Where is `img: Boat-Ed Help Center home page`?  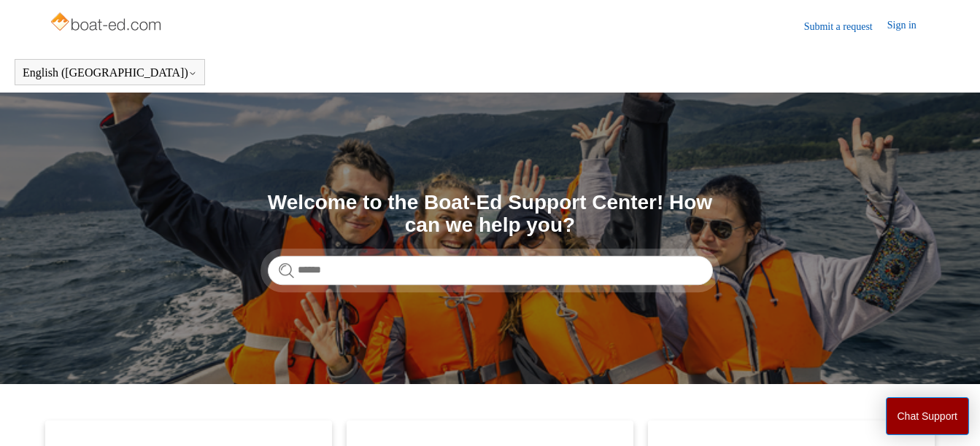 img: Boat-Ed Help Center home page is located at coordinates (106, 24).